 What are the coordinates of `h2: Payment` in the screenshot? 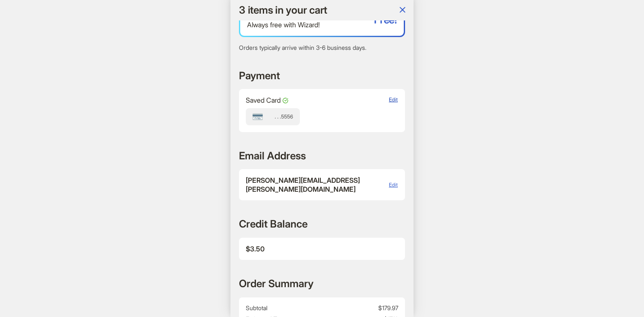 It's located at (260, 76).